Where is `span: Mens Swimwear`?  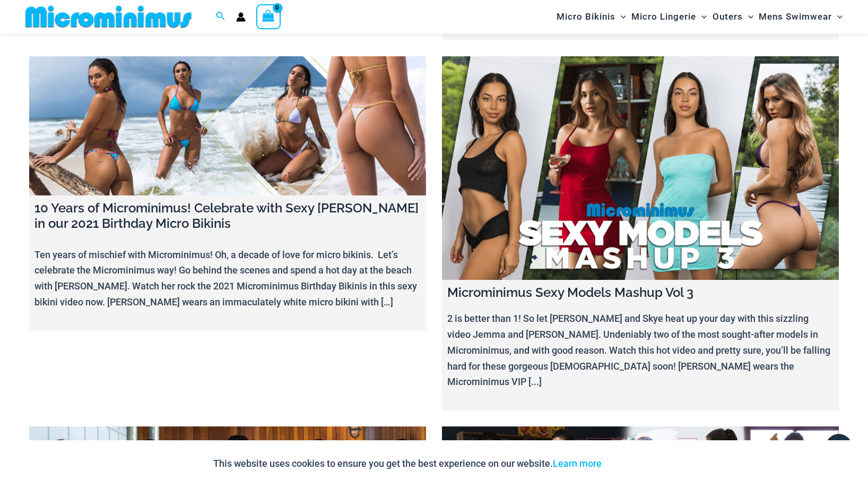
span: Mens Swimwear is located at coordinates (796, 17).